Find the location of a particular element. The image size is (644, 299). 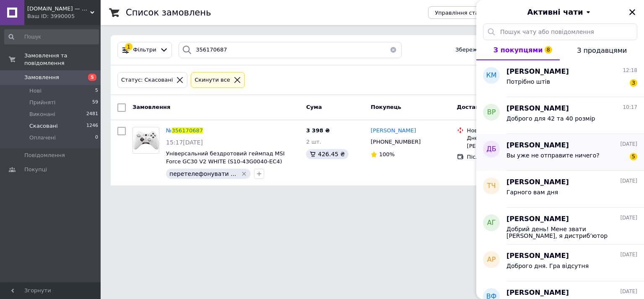

span: Скасовані is located at coordinates (44, 126).